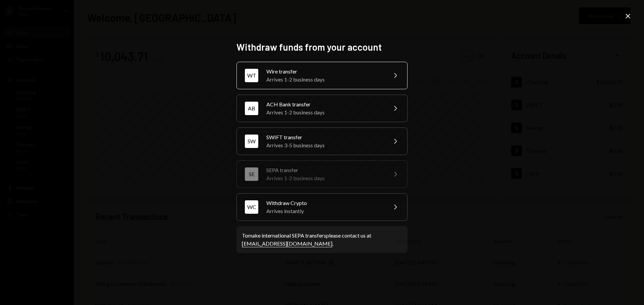 This screenshot has width=644, height=305. I want to click on div: WC, so click(251, 207).